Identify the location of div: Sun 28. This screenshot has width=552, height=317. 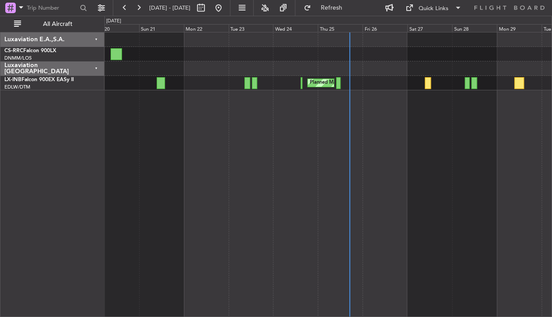
(474, 28).